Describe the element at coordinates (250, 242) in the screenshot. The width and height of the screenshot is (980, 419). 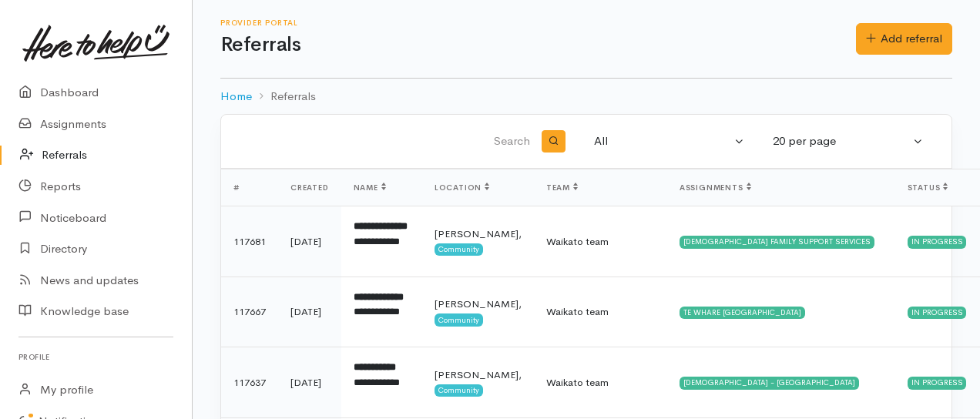
I see `td: 117681` at that location.